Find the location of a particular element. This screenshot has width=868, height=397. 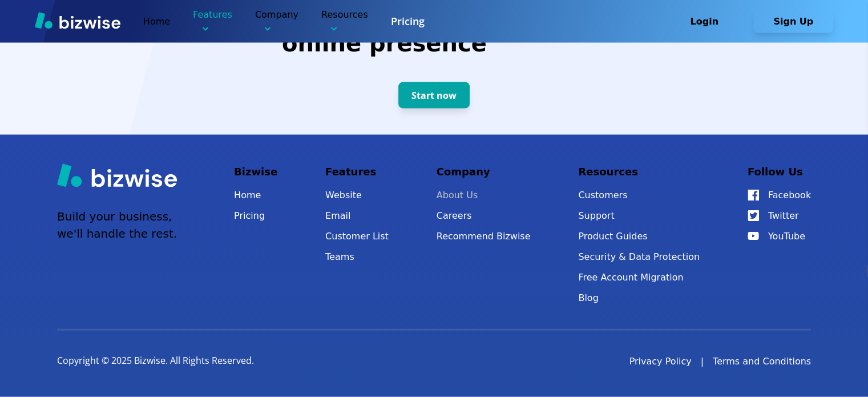

p: Follow Us is located at coordinates (779, 172).